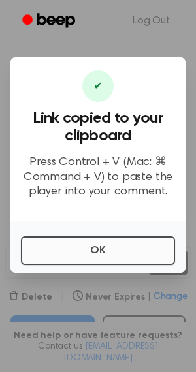  What do you see at coordinates (98, 127) in the screenshot?
I see `h3: Link copied to your clipboard` at bounding box center [98, 127].